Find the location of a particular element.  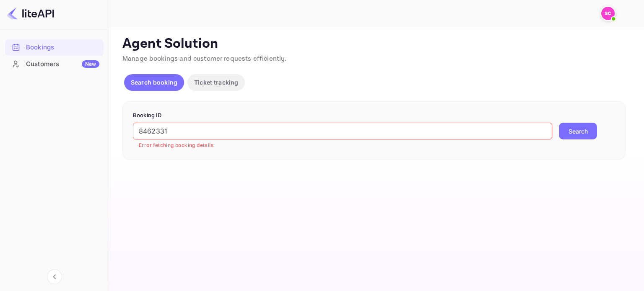

p: Error fetching booking details is located at coordinates (342, 145).